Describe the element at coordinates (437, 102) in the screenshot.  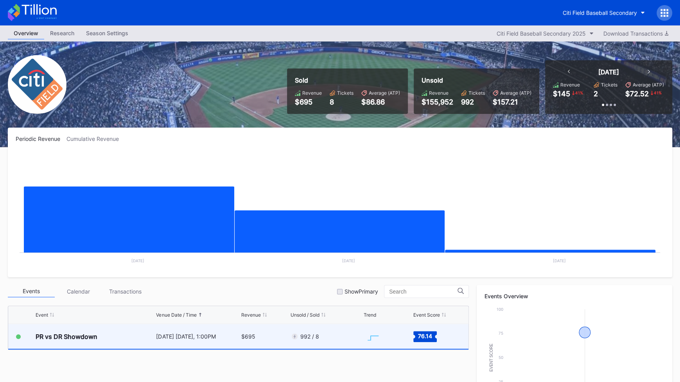
I see `div: $155,952` at that location.